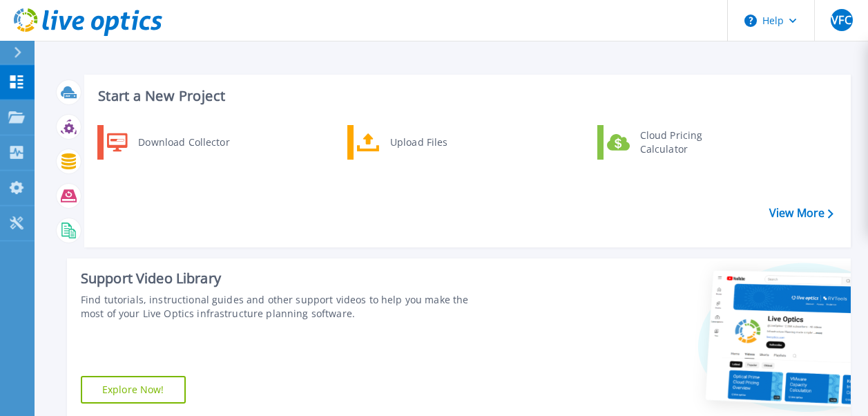 This screenshot has height=416, width=868. Describe the element at coordinates (284, 307) in the screenshot. I see `div: Find tutorials, instructional guides and other support videos to help you make the most of your L...` at that location.